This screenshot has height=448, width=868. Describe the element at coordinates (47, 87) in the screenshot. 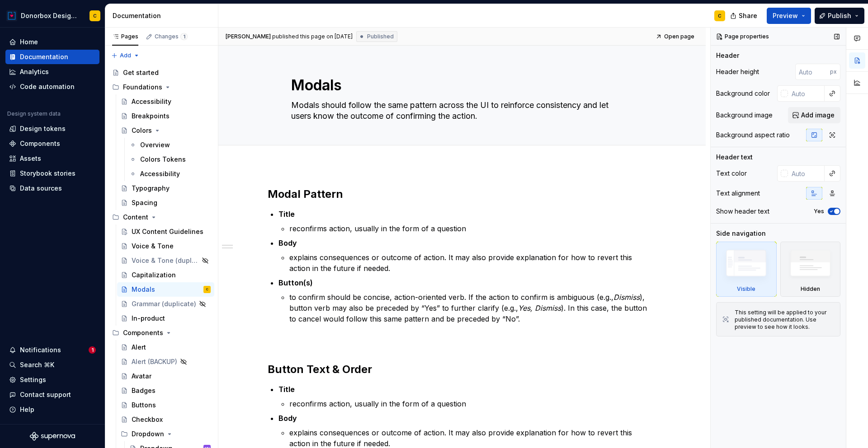

I see `div: Code automation` at that location.